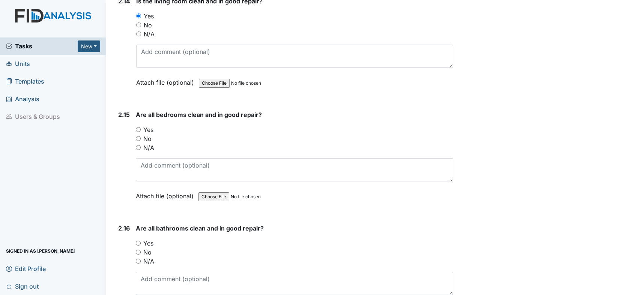  Describe the element at coordinates (23, 99) in the screenshot. I see `span: Analysis` at that location.